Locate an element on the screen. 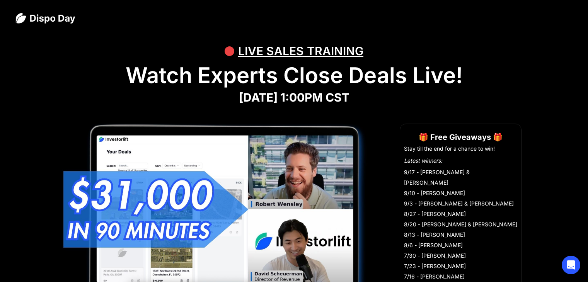  em: Latest winners: is located at coordinates (423, 160).